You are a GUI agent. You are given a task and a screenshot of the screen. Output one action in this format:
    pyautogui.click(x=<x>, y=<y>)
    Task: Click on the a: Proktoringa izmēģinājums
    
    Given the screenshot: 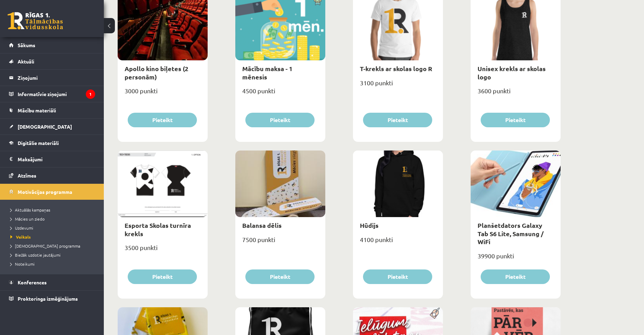 What is the action you would take?
    pyautogui.click(x=52, y=298)
    